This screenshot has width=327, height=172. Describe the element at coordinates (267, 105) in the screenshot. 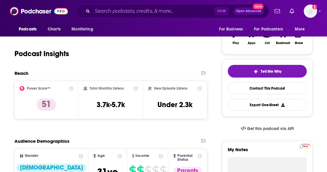

I see `button: Export One-Sheet` at that location.